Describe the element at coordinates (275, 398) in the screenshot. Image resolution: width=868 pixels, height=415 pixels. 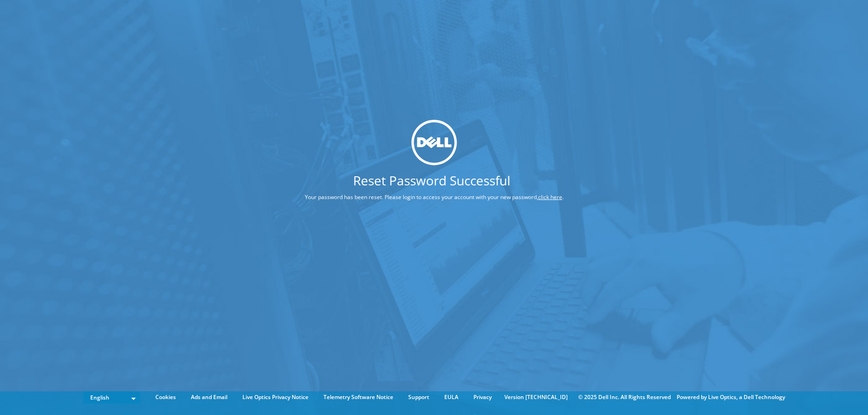
I see `a: Live Optics Privacy Notice` at that location.